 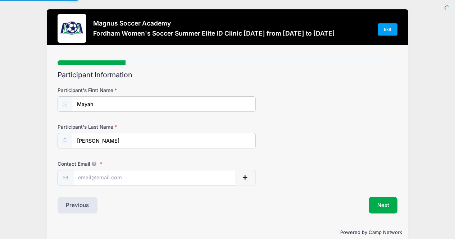 I want to click on a: Exit, so click(x=388, y=29).